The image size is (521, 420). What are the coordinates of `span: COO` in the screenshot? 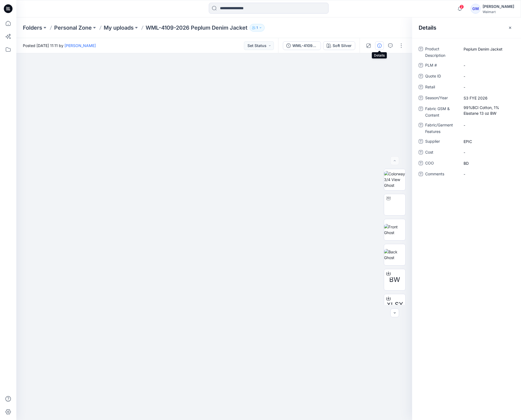 It's located at (441, 164).